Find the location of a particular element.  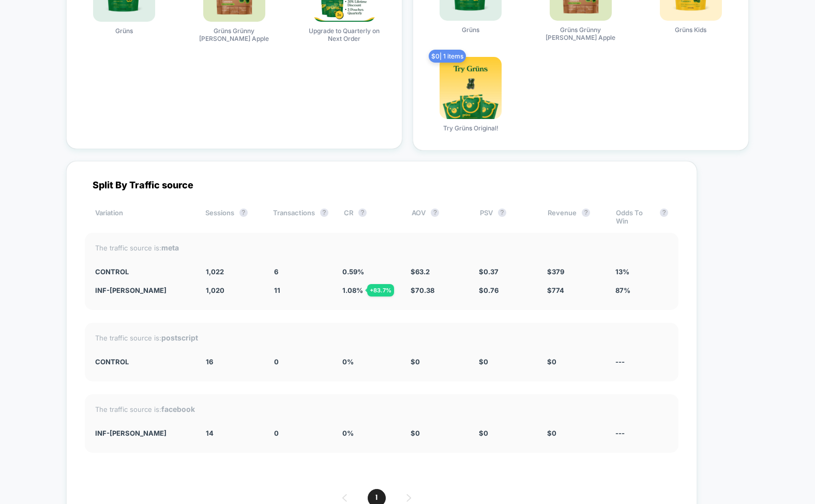

span: 6 is located at coordinates (276, 271).